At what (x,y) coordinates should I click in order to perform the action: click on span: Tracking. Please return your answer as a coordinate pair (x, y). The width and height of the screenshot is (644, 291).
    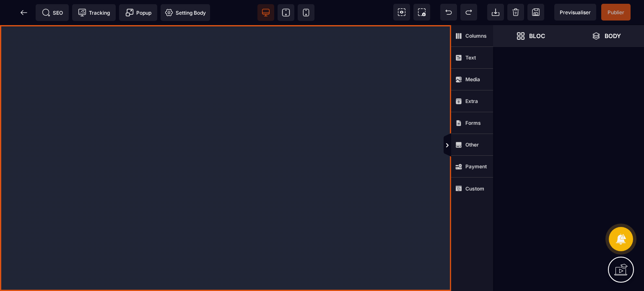
    Looking at the image, I should click on (94, 12).